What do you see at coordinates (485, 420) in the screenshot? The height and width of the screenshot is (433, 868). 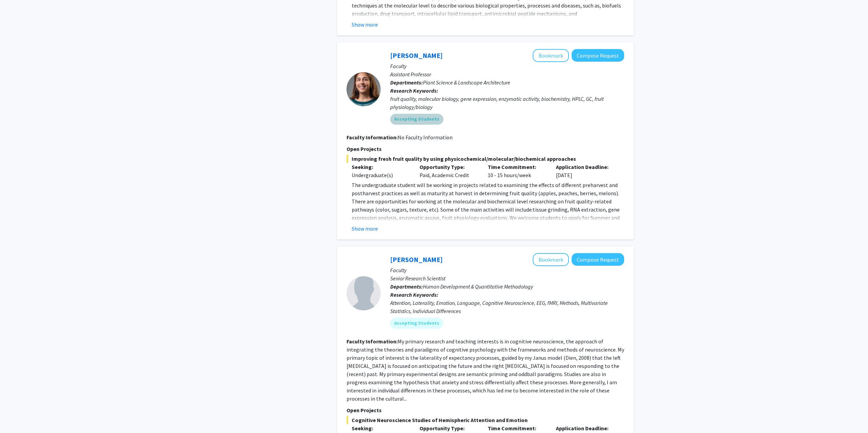 I see `span: Cognitive Neuroscience Studies of Hemispheric Attention and Emotion` at bounding box center [485, 420].